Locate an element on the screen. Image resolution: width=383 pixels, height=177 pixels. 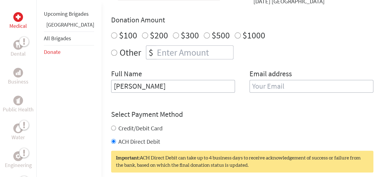
label: Other is located at coordinates (130, 52).